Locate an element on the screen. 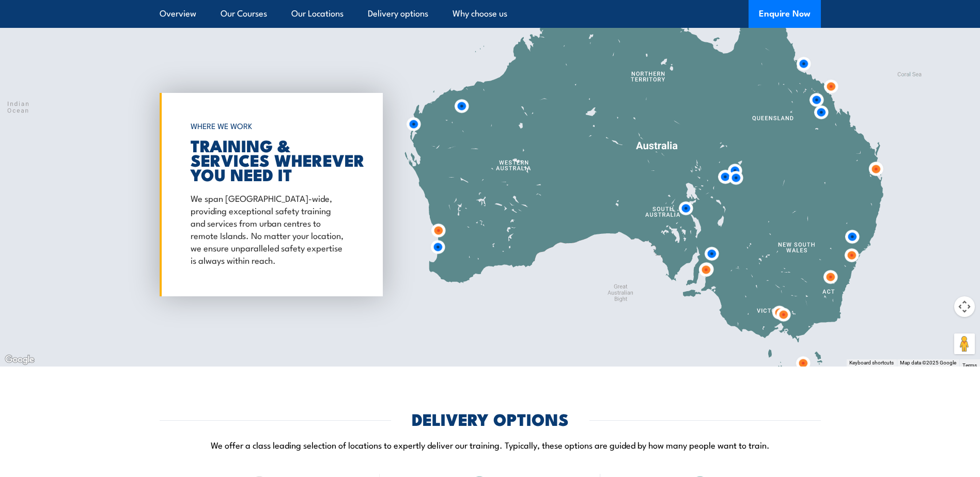 This screenshot has width=980, height=477. a: Terms (opens in new tab) is located at coordinates (970, 365).